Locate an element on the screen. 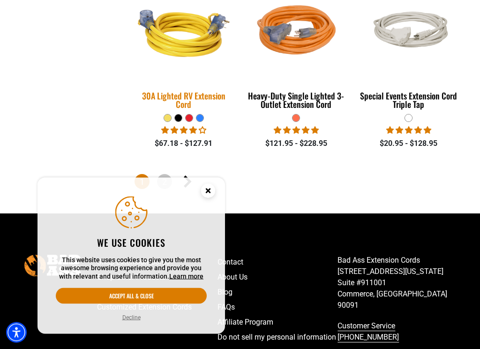 Image resolution: width=480 pixels, height=349 pixels. div: $67.18 - $127.91 is located at coordinates (184, 144).